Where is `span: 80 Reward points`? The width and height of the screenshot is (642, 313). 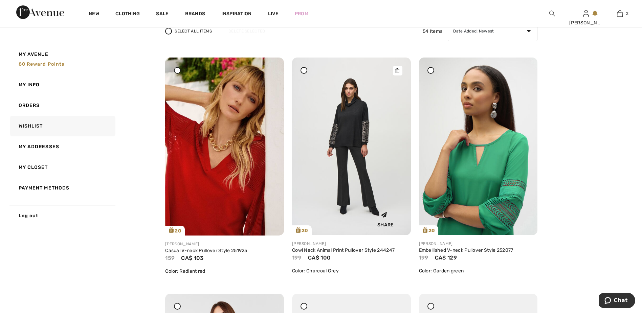
span: 80 Reward points is located at coordinates (42, 64).